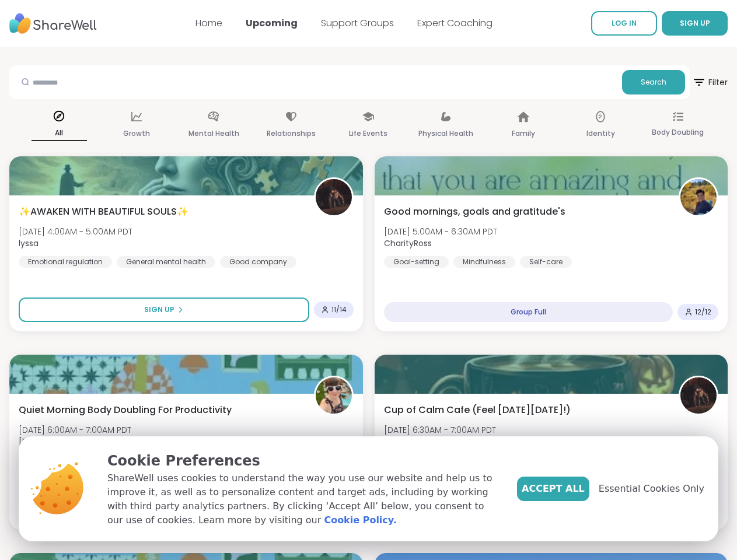 Image resolution: width=737 pixels, height=560 pixels. What do you see at coordinates (159, 310) in the screenshot?
I see `span: Sign Up` at bounding box center [159, 310].